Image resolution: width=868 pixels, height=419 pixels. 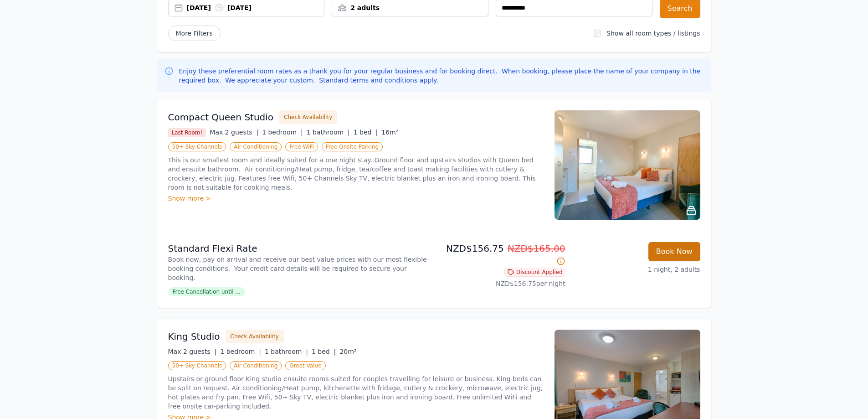 I want to click on span: Free WiFi, so click(x=301, y=147).